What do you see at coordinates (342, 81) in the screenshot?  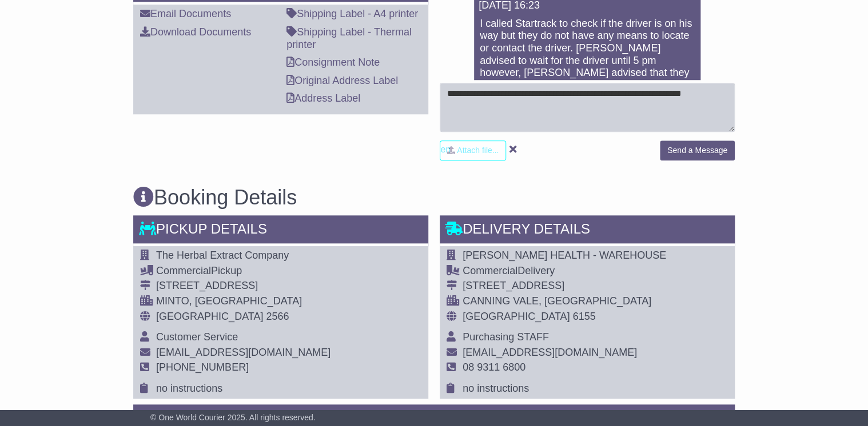 I see `a: Original Address Label` at bounding box center [342, 81].